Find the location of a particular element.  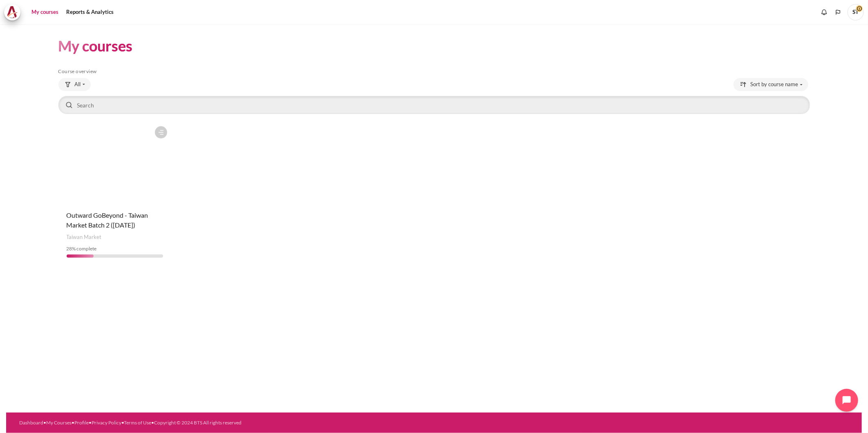

a: Privacy Policy is located at coordinates (106, 422).